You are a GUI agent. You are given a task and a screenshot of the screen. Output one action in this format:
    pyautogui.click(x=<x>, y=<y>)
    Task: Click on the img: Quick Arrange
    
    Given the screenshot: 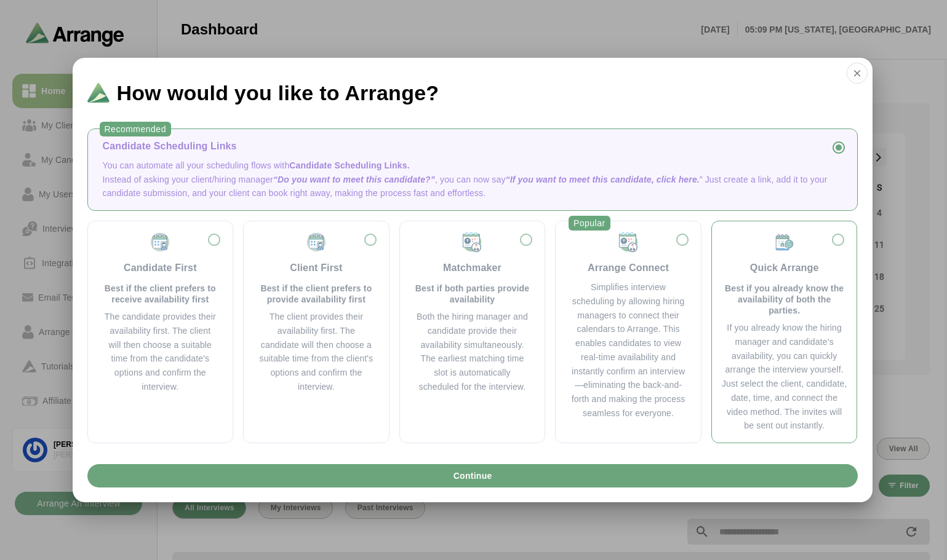 What is the action you would take?
    pyautogui.click(x=784, y=243)
    